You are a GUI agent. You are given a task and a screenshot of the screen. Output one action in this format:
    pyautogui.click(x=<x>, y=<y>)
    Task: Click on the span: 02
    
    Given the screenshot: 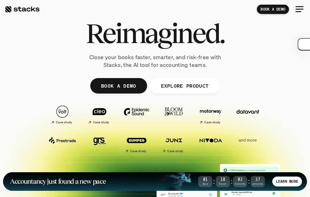 What is the action you would take?
    pyautogui.click(x=240, y=179)
    